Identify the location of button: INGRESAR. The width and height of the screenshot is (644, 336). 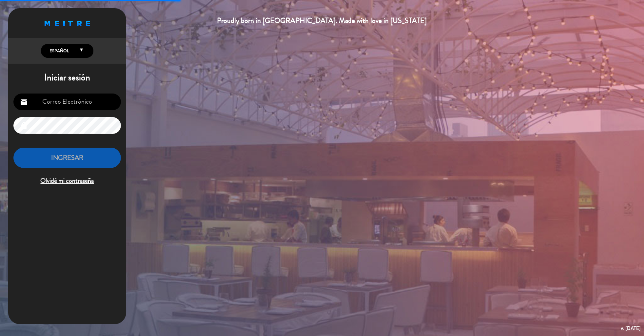
(67, 158).